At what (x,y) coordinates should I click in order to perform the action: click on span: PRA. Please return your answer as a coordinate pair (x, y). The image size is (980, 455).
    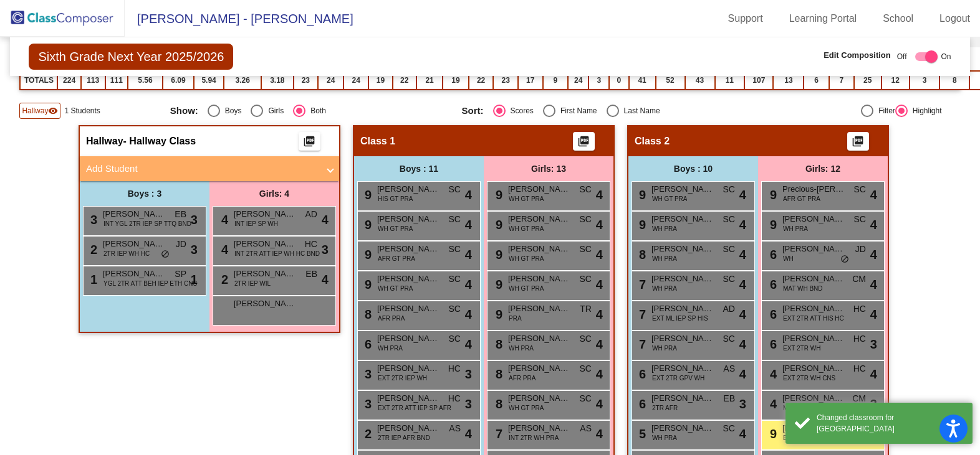
    Looking at the image, I should click on (515, 319).